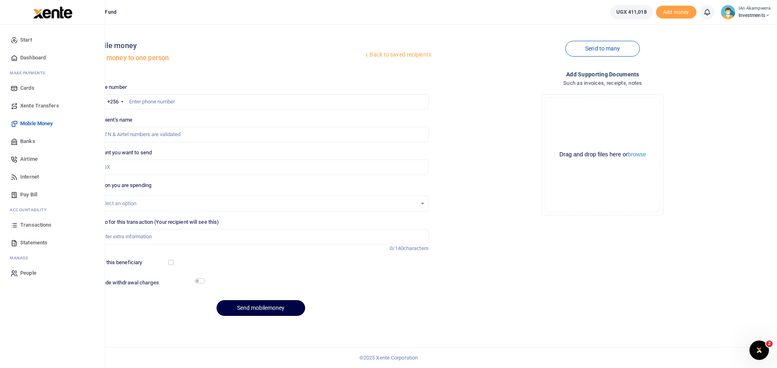 Image resolution: width=777 pixels, height=368 pixels. I want to click on a: Xente Transfers, so click(52, 106).